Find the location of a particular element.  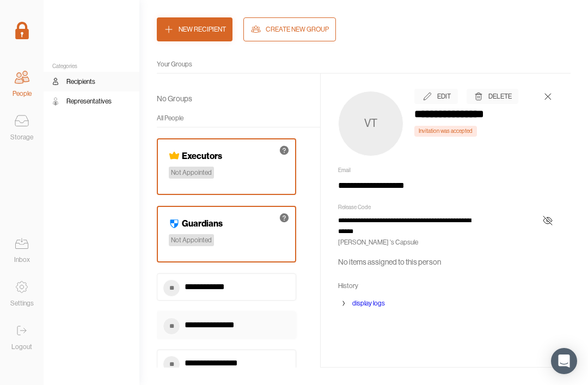

div: All People is located at coordinates (239, 118).